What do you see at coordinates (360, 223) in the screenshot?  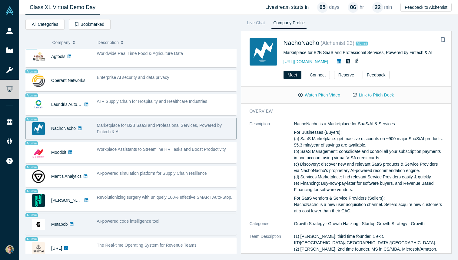 I see `span: Growth Strategy · Growth Hacking · Startup Growth Strategy · Growth` at bounding box center [360, 223].